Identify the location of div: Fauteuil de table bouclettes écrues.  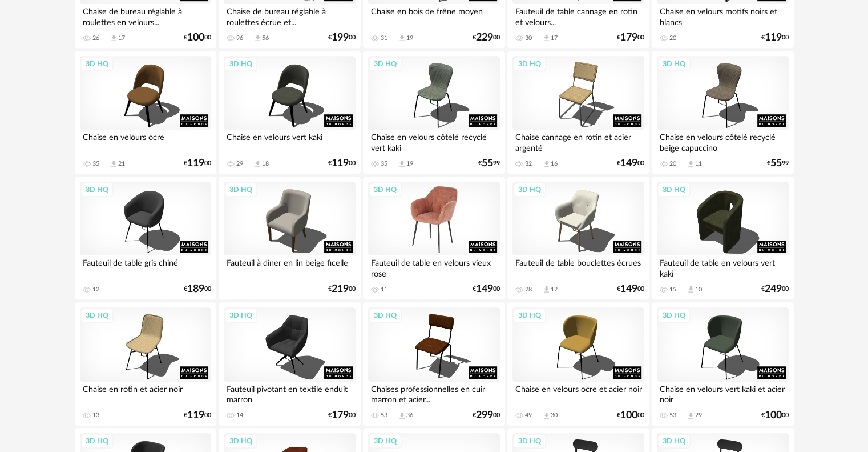
(578, 266).